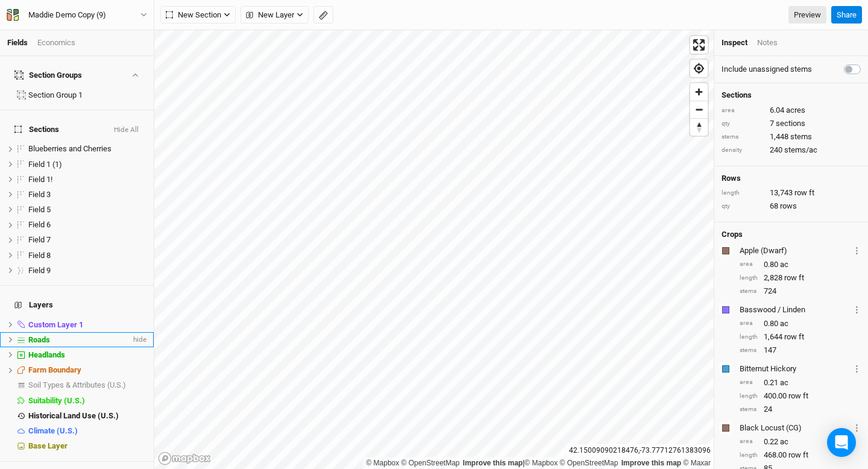  I want to click on div: Field 1 (1), so click(87, 164).